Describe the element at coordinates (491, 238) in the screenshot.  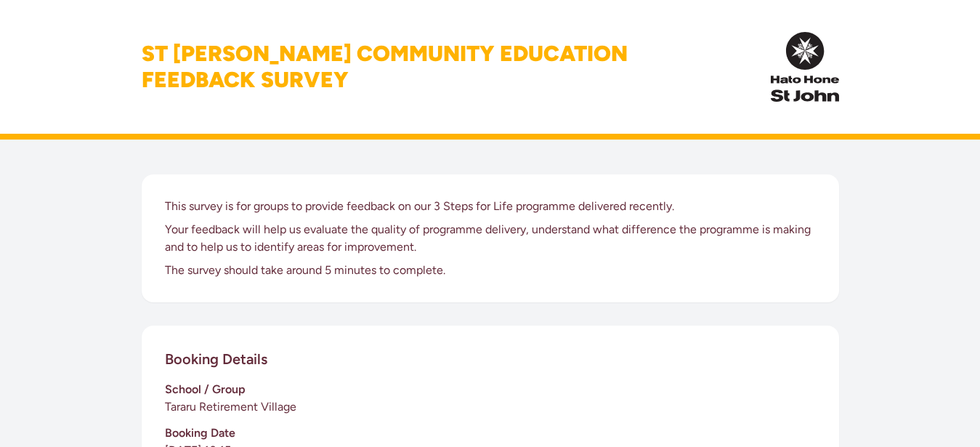
I see `p: Your feedback will help us evaluate the quality of programme delivery, understand what difference...` at that location.